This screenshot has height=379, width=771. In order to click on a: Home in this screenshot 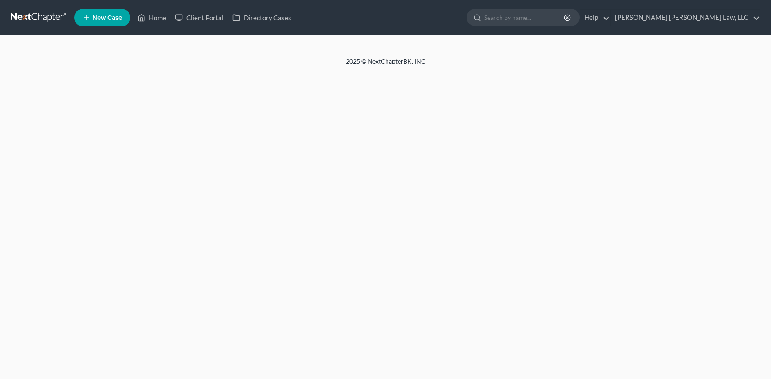, I will do `click(152, 18)`.